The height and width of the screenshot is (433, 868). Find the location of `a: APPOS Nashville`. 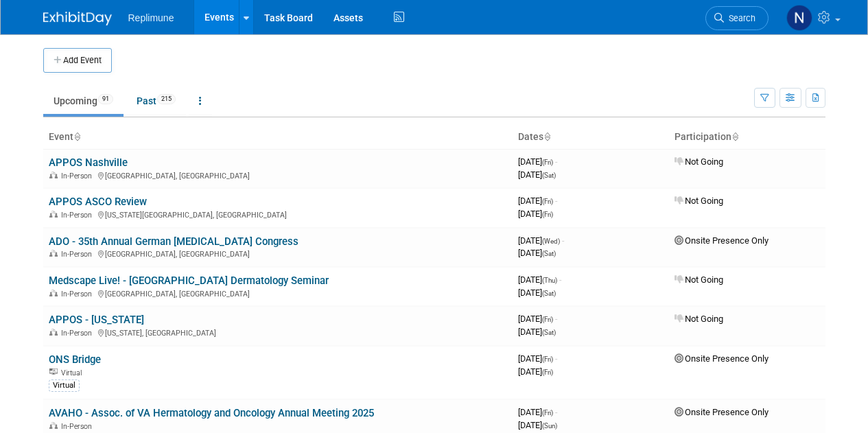

a: APPOS Nashville is located at coordinates (88, 163).